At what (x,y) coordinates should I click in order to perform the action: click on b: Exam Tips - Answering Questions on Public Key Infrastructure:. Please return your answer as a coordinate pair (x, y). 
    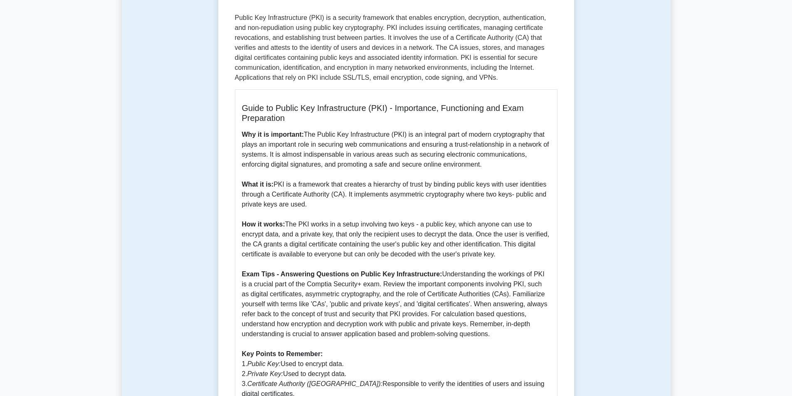
    Looking at the image, I should click on (342, 274).